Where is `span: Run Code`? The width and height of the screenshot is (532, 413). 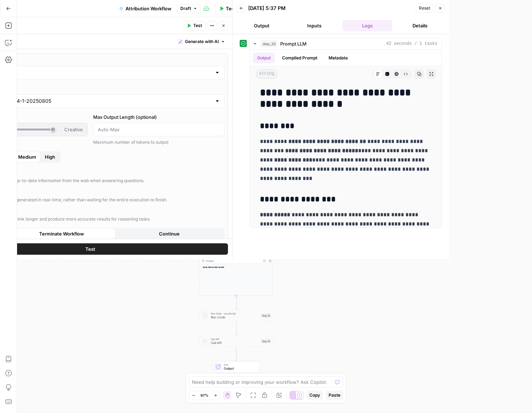 span: Run Code is located at coordinates (235, 317).